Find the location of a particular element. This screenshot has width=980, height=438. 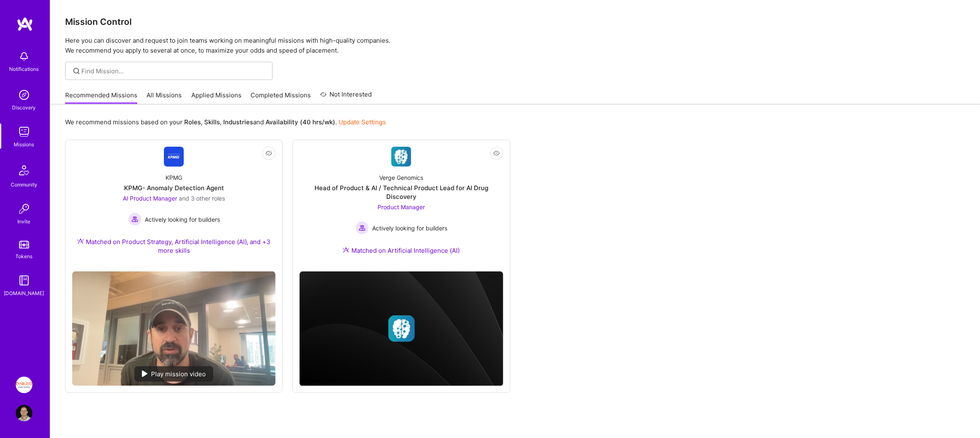

div: Notifications is located at coordinates (24, 68).